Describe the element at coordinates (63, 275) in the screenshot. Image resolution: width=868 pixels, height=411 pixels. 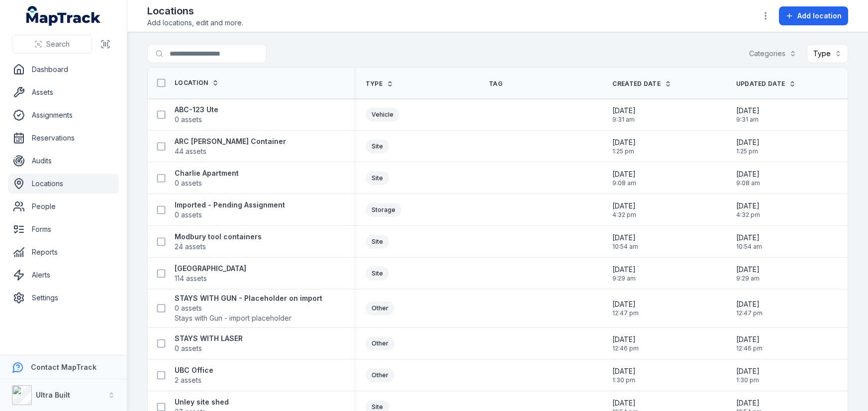
I see `a: Alerts` at that location.